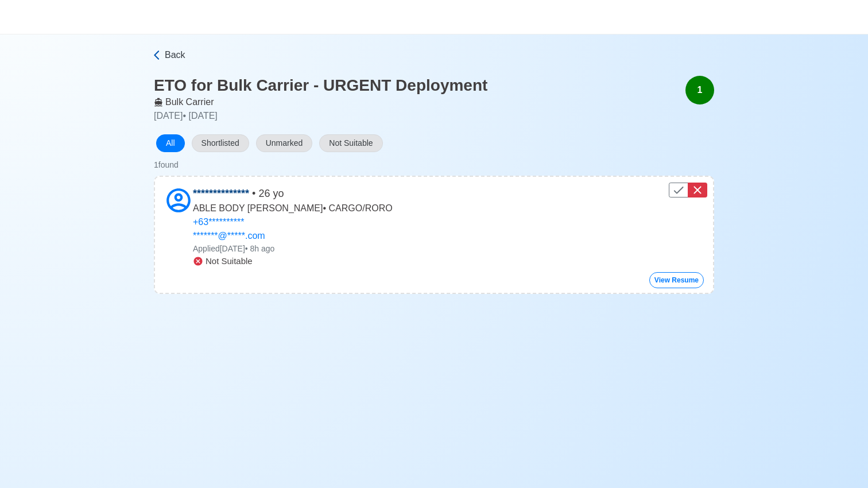  What do you see at coordinates (293, 262) in the screenshot?
I see `div: Not Suitable` at bounding box center [293, 262].